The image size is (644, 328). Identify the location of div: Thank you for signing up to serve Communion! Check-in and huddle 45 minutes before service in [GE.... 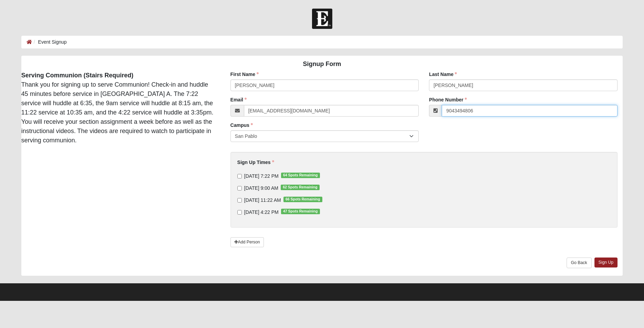
(118, 108).